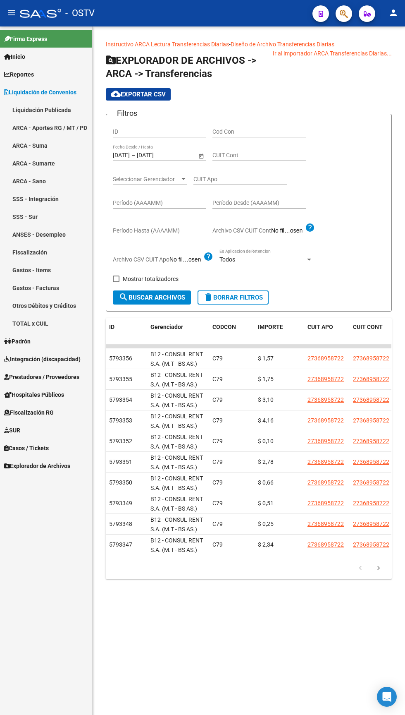 The width and height of the screenshot is (405, 715). I want to click on span: $ 0,25, so click(266, 524).